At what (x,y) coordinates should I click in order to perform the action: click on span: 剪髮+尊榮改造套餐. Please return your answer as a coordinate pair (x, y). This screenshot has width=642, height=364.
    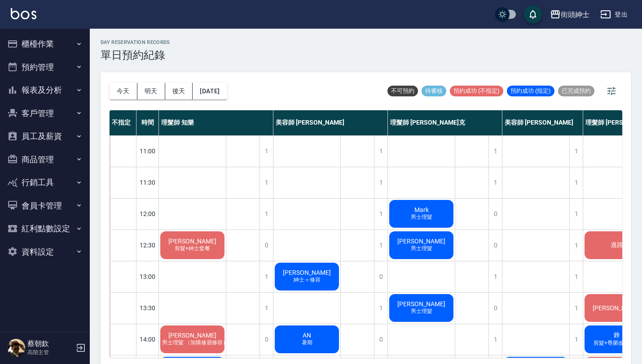
    Looking at the image, I should click on (617, 343).